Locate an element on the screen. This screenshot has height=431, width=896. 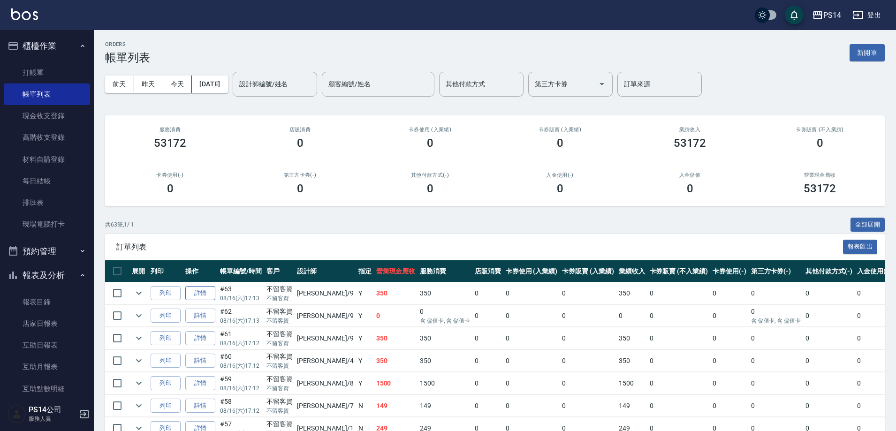
td: #61 is located at coordinates (241, 338).